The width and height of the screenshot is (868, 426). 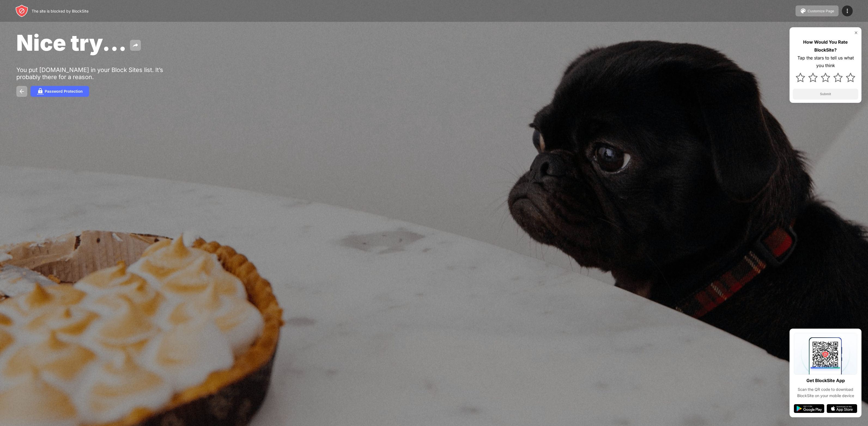 What do you see at coordinates (821, 11) in the screenshot?
I see `div: Customize Page` at bounding box center [821, 11].